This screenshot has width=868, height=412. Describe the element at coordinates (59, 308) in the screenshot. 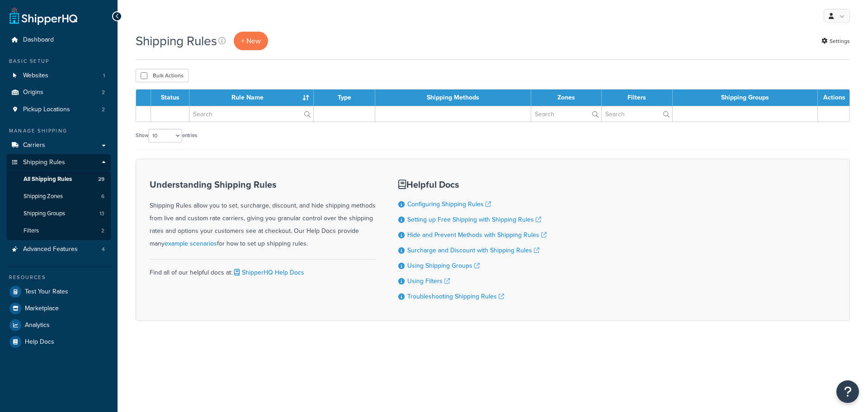

I see `li: Marketplace` at that location.